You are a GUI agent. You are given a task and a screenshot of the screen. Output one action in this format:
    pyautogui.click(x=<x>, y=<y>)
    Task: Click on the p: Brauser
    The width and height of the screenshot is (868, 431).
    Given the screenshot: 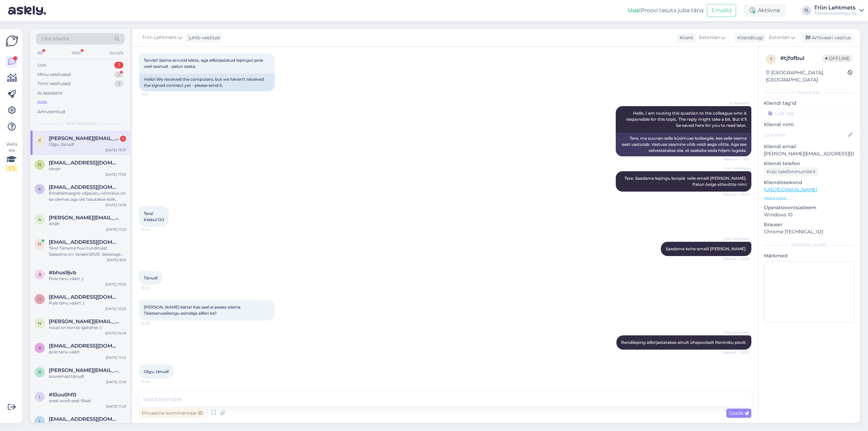 What is the action you would take?
    pyautogui.click(x=809, y=225)
    